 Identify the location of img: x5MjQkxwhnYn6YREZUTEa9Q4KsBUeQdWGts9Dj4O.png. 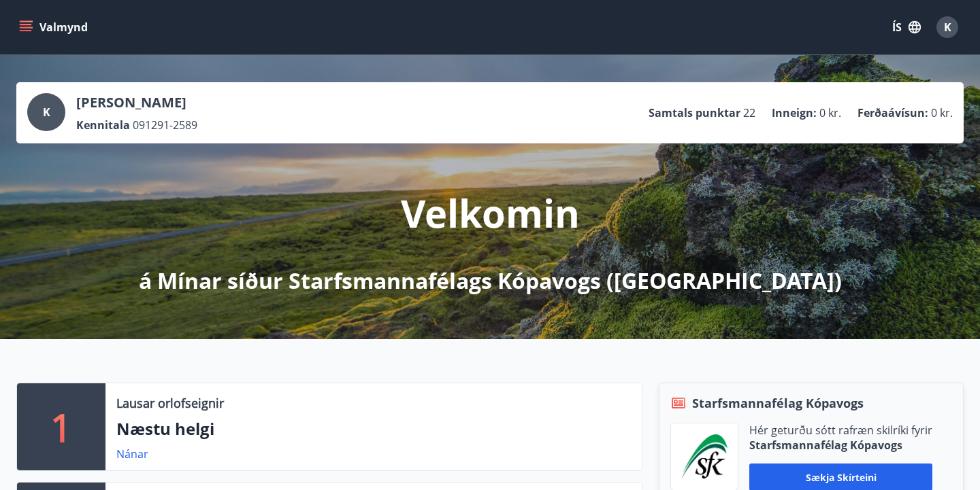
(704, 457).